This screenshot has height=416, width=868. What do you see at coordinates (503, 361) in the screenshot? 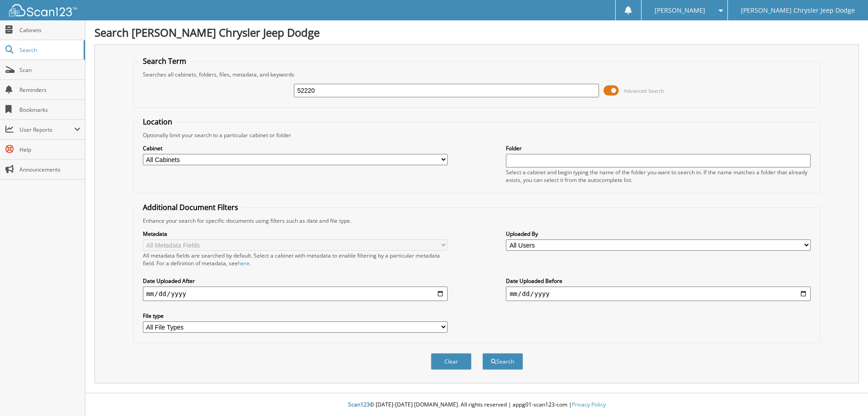
I see `button: Search` at bounding box center [503, 361].